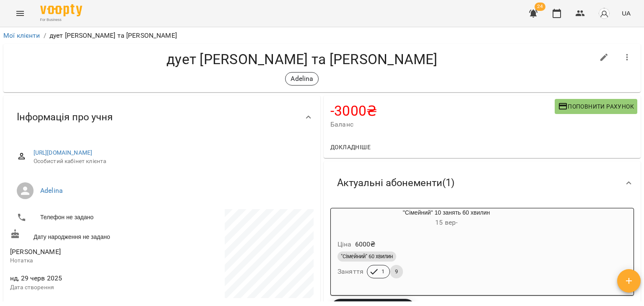  I want to click on a: Мої клієнти, so click(22, 35).